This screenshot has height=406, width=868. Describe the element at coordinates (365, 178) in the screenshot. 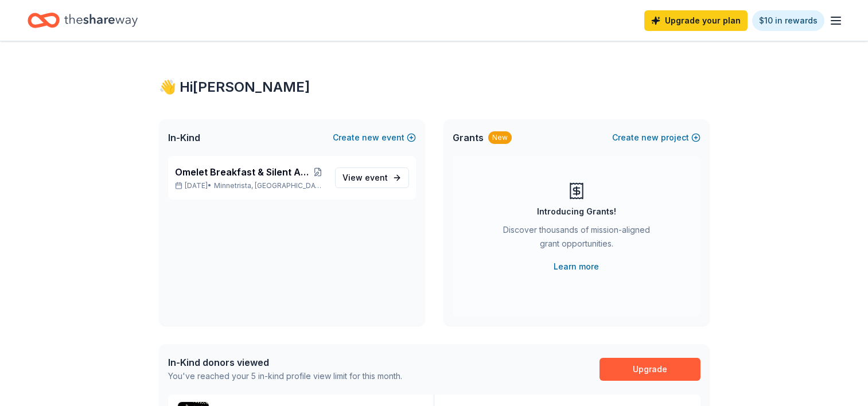

I see `span: View` at that location.